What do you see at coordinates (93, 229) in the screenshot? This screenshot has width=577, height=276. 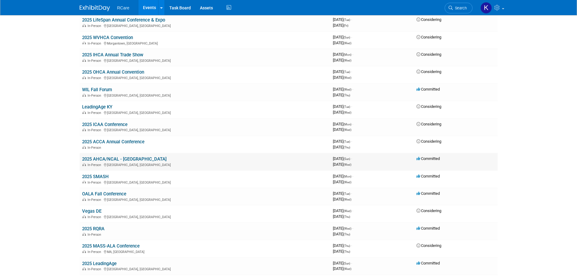 I see `a: 2025 RQRA` at bounding box center [93, 229].